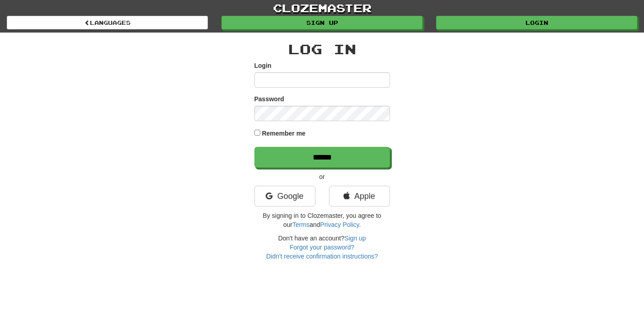 This screenshot has height=334, width=644. I want to click on div: Don't have an account?, so click(322, 247).